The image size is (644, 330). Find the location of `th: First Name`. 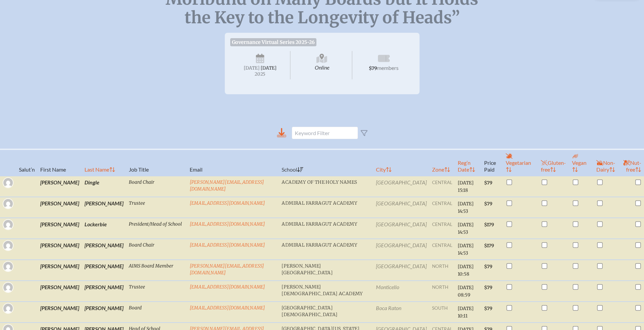

th: First Name is located at coordinates (60, 162).